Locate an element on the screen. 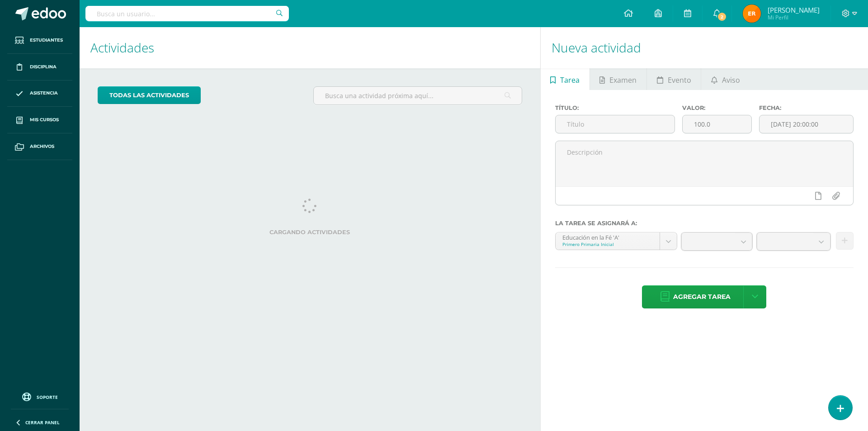 The width and height of the screenshot is (868, 431). span: Mis cursos is located at coordinates (44, 120).